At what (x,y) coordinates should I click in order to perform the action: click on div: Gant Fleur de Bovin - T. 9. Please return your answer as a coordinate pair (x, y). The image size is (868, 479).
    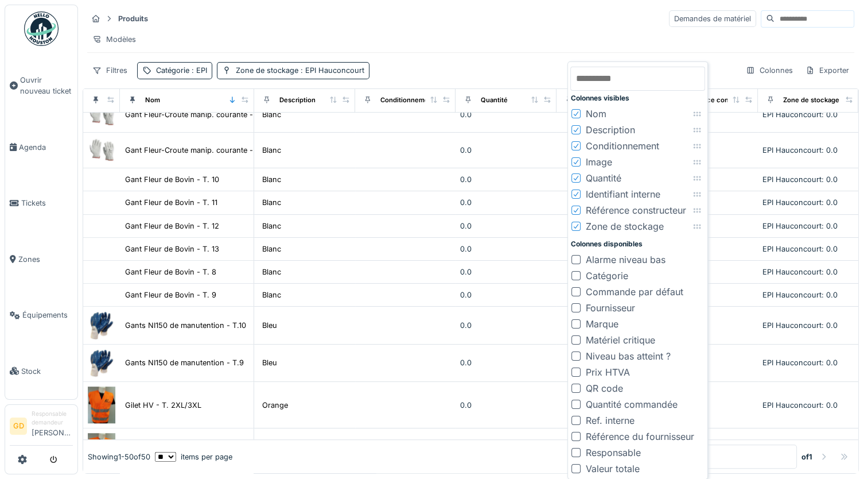
    Looking at the image, I should click on (170, 295).